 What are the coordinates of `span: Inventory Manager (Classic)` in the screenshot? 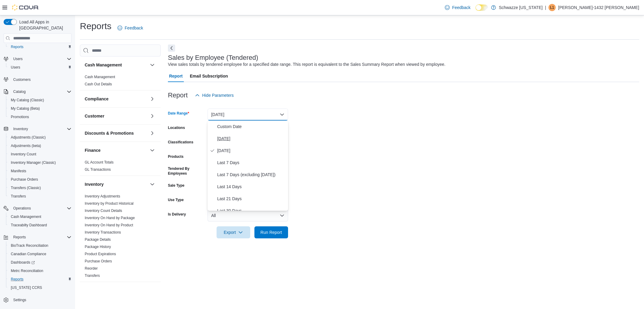 It's located at (33, 163).